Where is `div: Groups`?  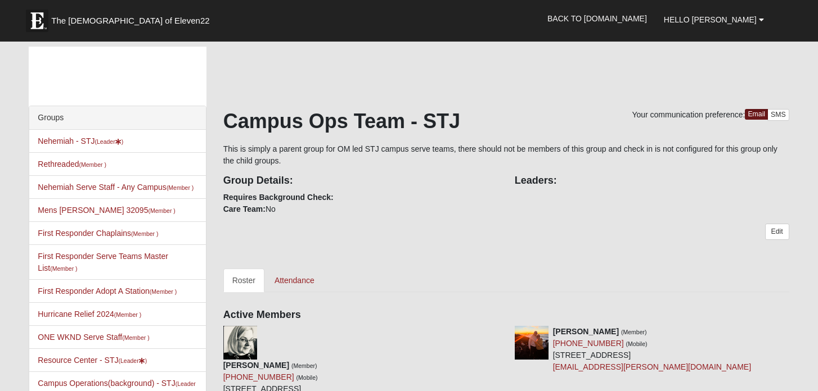 div: Groups is located at coordinates (117, 118).